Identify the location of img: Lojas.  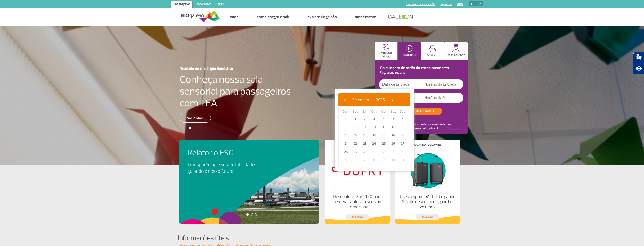
(357, 170).